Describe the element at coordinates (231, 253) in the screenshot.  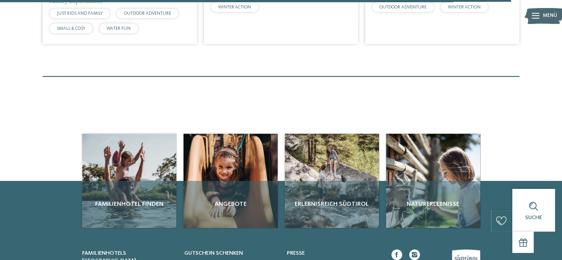
I see `a: Gutschein schenken` at that location.